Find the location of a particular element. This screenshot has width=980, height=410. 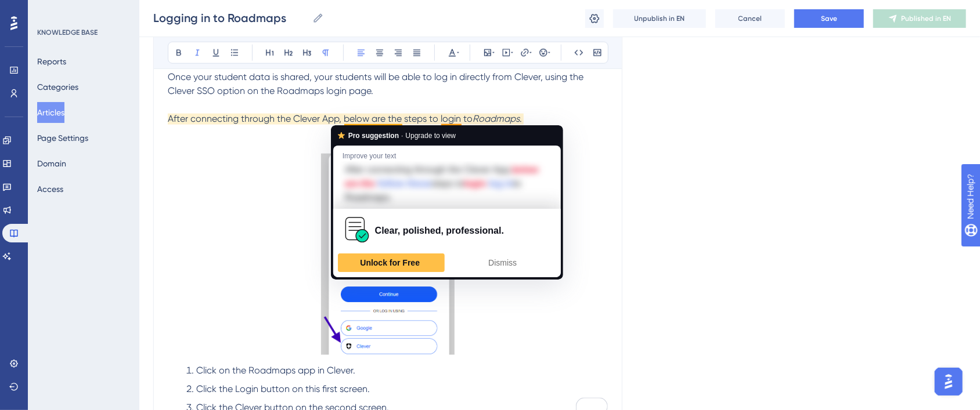

input: Article Name is located at coordinates (230, 18).